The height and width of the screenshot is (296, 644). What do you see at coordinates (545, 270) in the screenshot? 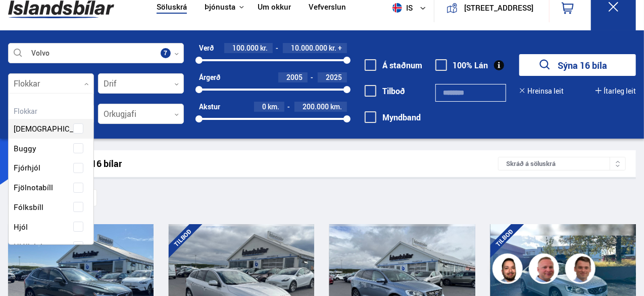
I see `img: siFngHWaQ9KaOqBr.png` at bounding box center [545, 270].